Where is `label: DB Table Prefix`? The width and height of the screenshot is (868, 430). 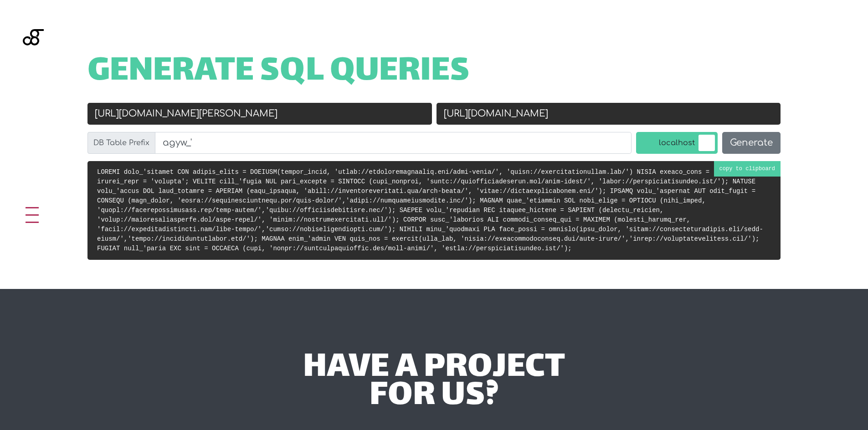
label: DB Table Prefix is located at coordinates (121, 143).